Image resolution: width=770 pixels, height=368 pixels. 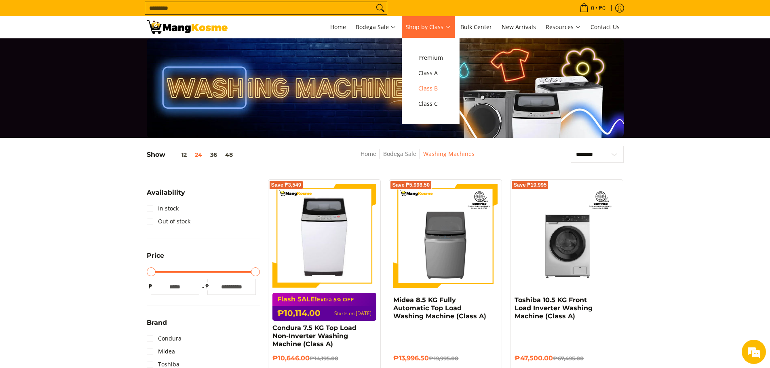 I want to click on img: Washing Machines l Mang Kosme: Home Appliances Warehouse Sale Partner, so click(x=187, y=27).